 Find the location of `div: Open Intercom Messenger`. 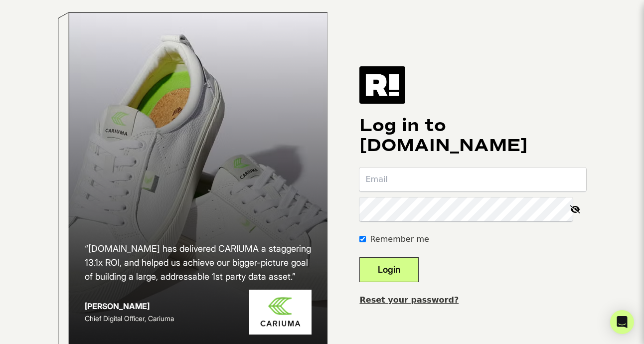

div: Open Intercom Messenger is located at coordinates (622, 322).